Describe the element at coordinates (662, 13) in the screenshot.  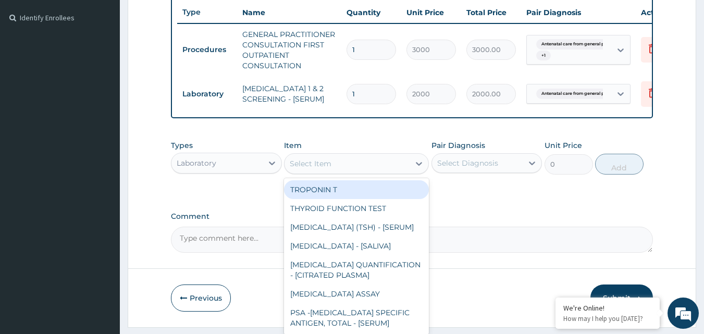
I see `th: Actions` at that location.